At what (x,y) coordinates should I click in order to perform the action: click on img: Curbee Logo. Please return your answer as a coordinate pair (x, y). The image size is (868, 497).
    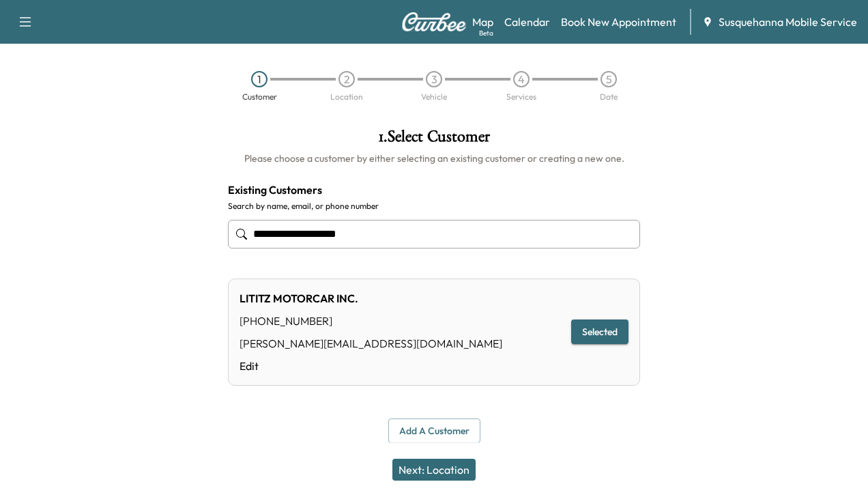
    Looking at the image, I should click on (434, 21).